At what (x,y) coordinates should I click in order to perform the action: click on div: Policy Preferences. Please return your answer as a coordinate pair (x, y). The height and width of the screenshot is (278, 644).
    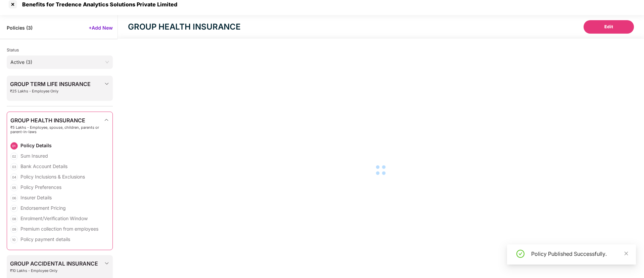
    Looking at the image, I should click on (41, 187).